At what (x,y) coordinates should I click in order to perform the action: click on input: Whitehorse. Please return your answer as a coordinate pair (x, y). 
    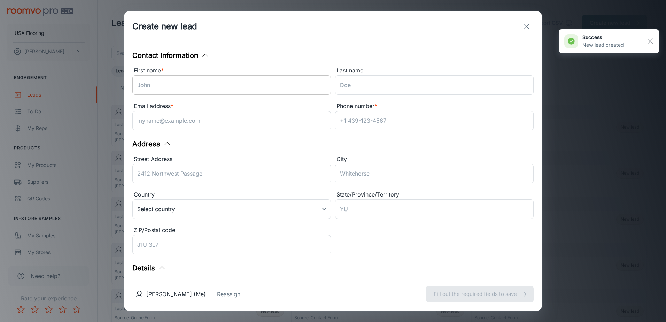
    Looking at the image, I should click on (434, 173).